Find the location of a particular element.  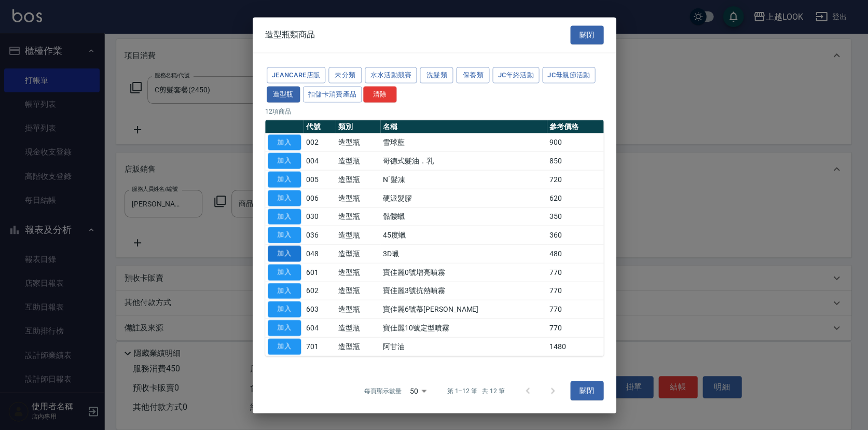

th: 名稱 is located at coordinates (463, 126).